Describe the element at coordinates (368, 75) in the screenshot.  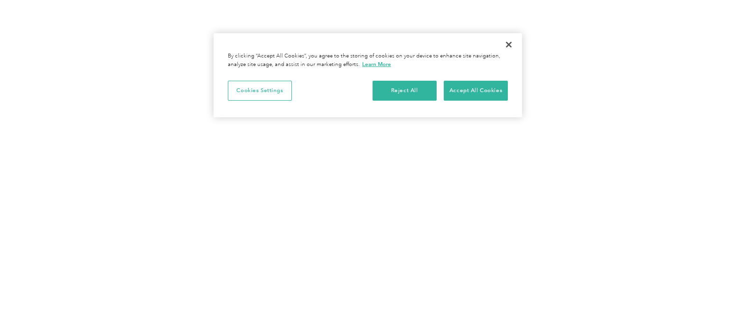
I see `div: Privacy` at that location.